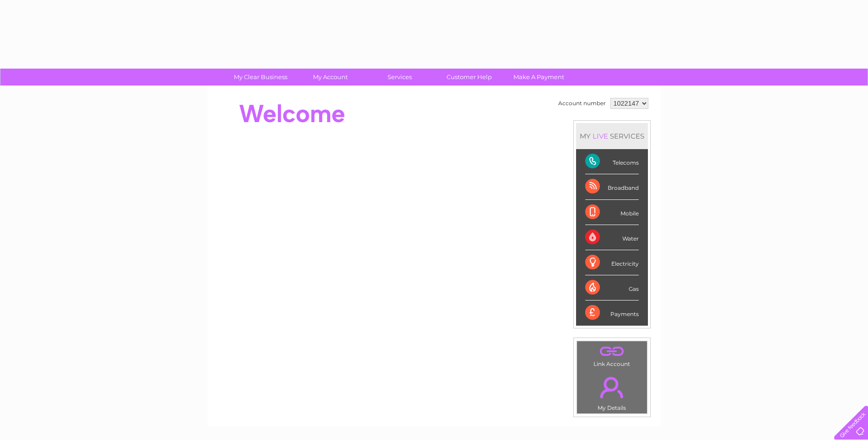  I want to click on a: Services, so click(399, 77).